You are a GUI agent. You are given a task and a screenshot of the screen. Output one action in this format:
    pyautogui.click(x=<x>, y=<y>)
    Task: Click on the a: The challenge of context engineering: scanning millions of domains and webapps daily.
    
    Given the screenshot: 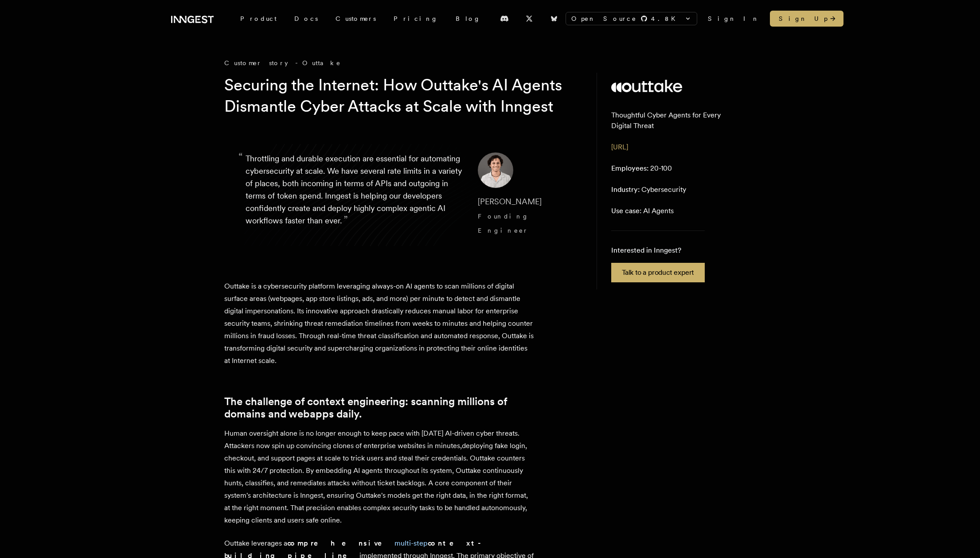 What is the action you would take?
    pyautogui.click(x=379, y=408)
    